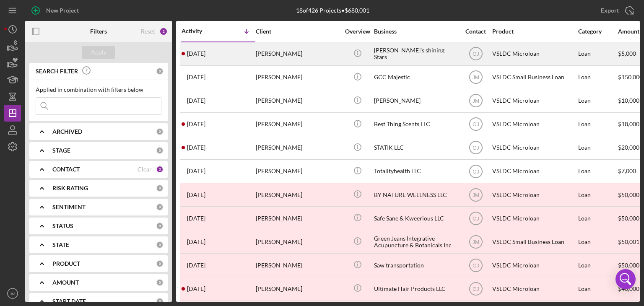 This screenshot has width=644, height=306. What do you see at coordinates (196, 195) in the screenshot?
I see `time: 2025-04-02 19:24` at bounding box center [196, 195].